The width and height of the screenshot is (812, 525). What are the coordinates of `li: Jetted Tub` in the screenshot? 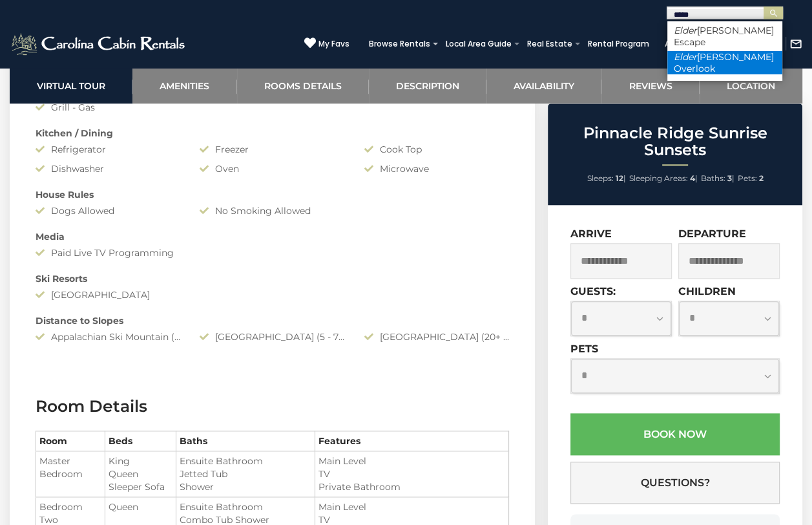 It's located at (246, 474).